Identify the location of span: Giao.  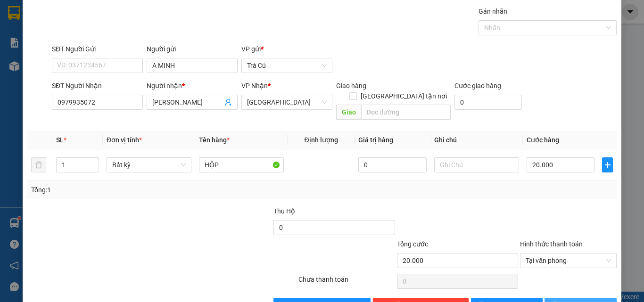
(348, 112).